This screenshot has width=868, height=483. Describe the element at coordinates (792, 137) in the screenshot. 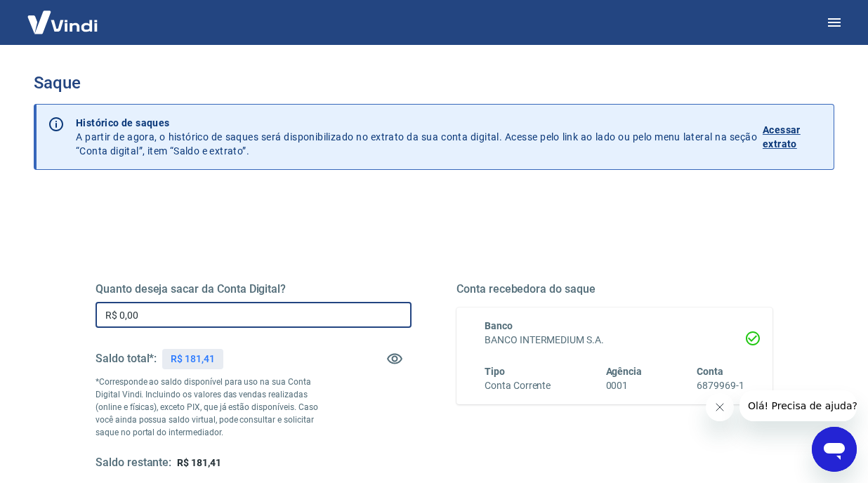

I see `a: Acessar extrato` at that location.